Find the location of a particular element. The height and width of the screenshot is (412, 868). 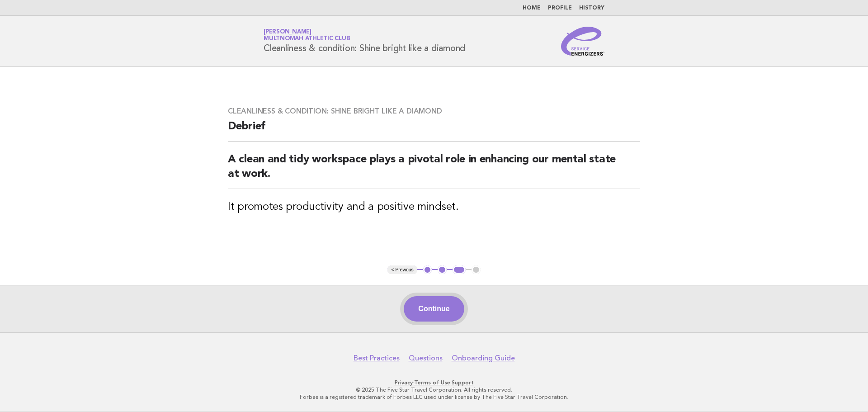

button: 1 is located at coordinates (428, 270).